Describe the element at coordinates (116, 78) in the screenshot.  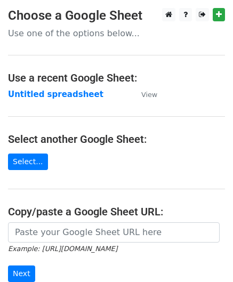
I see `h4: Use a recent Google Sheet:` at that location.